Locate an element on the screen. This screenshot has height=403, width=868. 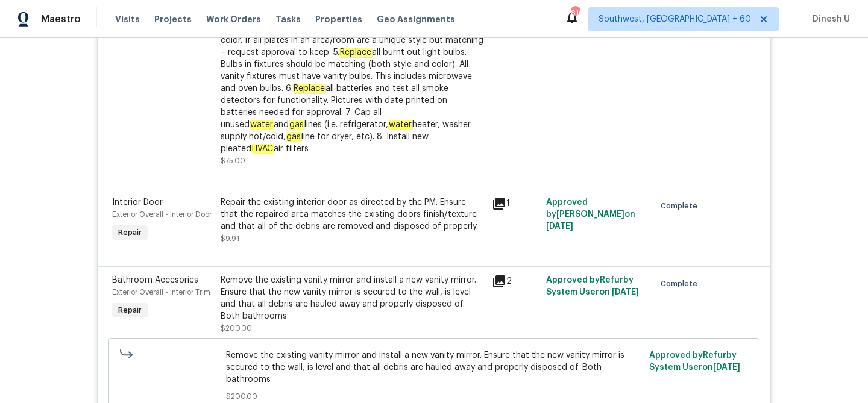
span: Properties is located at coordinates (339, 20).